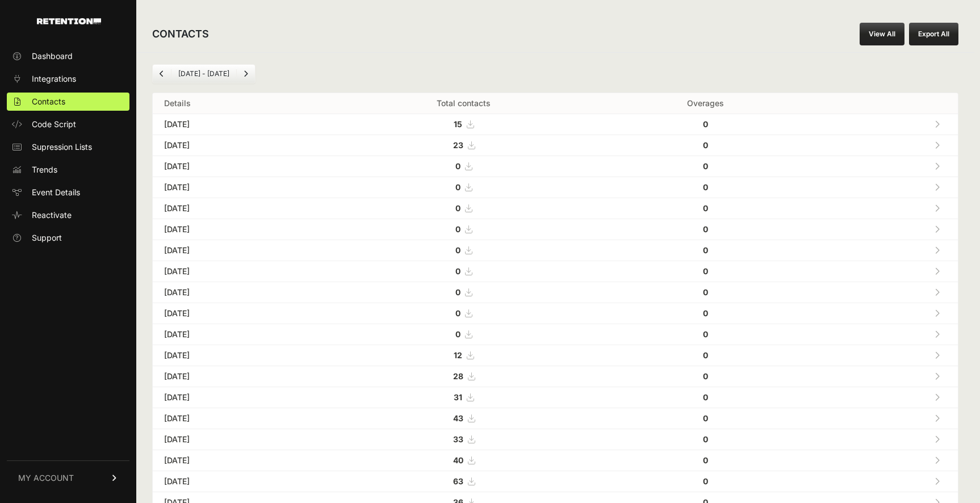  I want to click on a: 31, so click(463, 397).